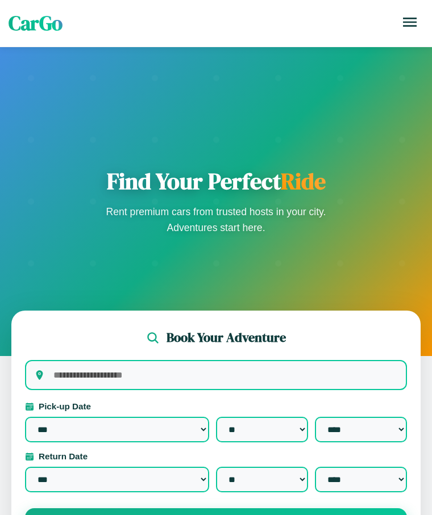 The height and width of the screenshot is (515, 432). Describe the element at coordinates (226, 338) in the screenshot. I see `h2: Book Your Adventure` at that location.